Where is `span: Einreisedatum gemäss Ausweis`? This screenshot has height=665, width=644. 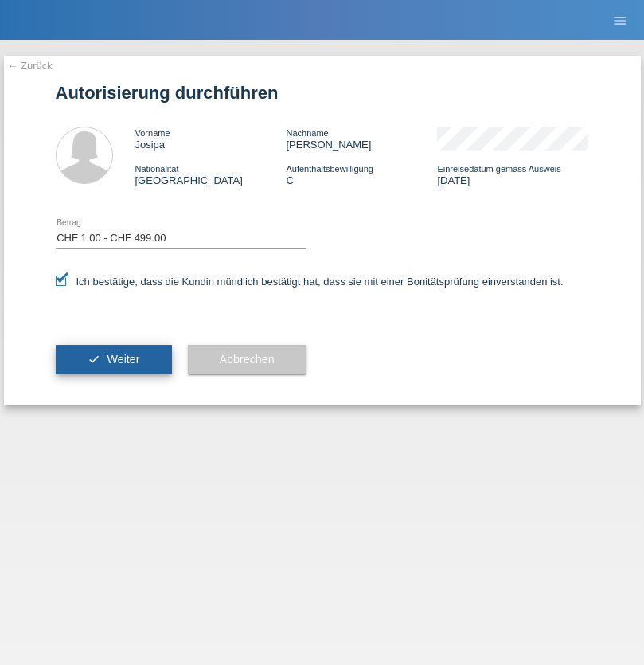 span: Einreisedatum gemäss Ausweis is located at coordinates (498, 169).